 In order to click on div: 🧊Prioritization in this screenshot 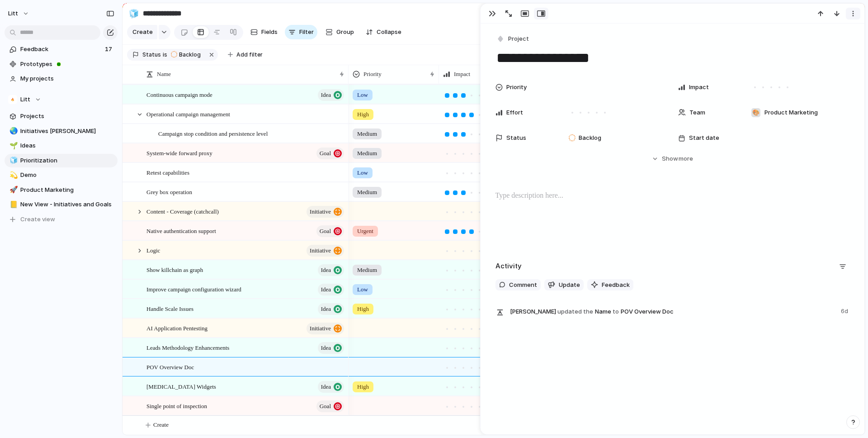, I will do `click(61, 160)`.